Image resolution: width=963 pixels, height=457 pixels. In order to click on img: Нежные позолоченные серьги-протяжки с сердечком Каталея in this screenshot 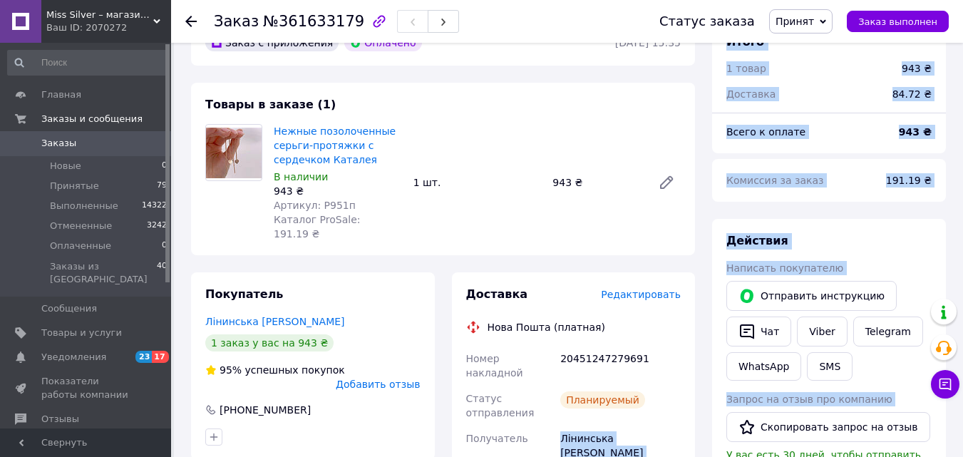, I will do `click(234, 153)`.